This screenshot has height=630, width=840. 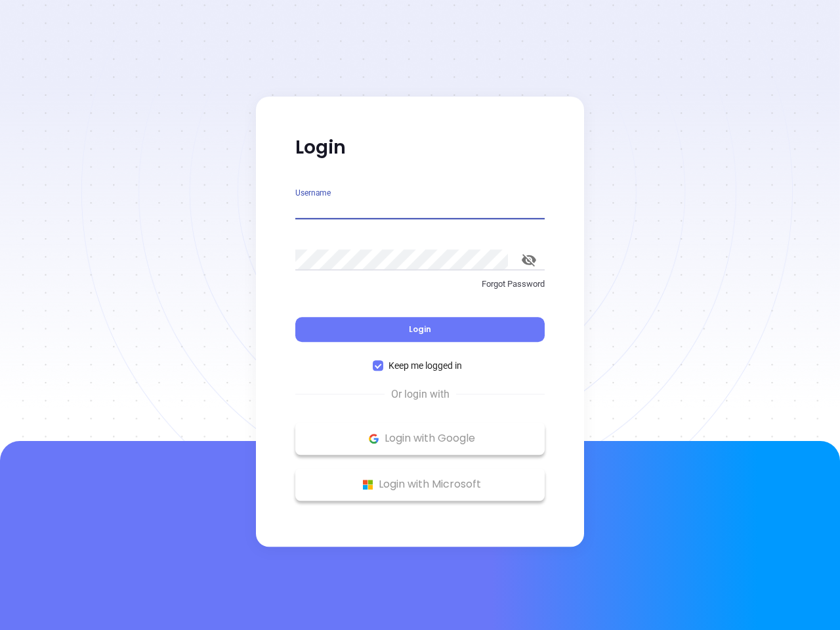 What do you see at coordinates (420, 284) in the screenshot?
I see `p: Forgot Password` at bounding box center [420, 284].